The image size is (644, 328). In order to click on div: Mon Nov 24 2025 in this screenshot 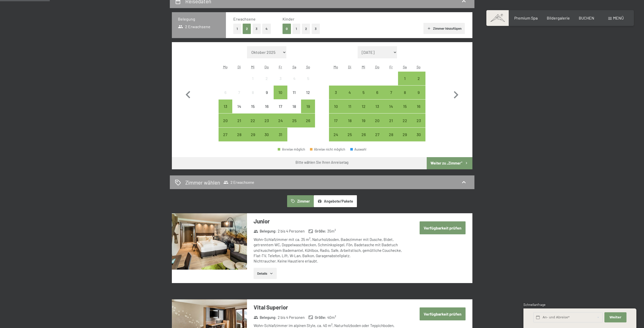, I will do `click(336, 135)`.